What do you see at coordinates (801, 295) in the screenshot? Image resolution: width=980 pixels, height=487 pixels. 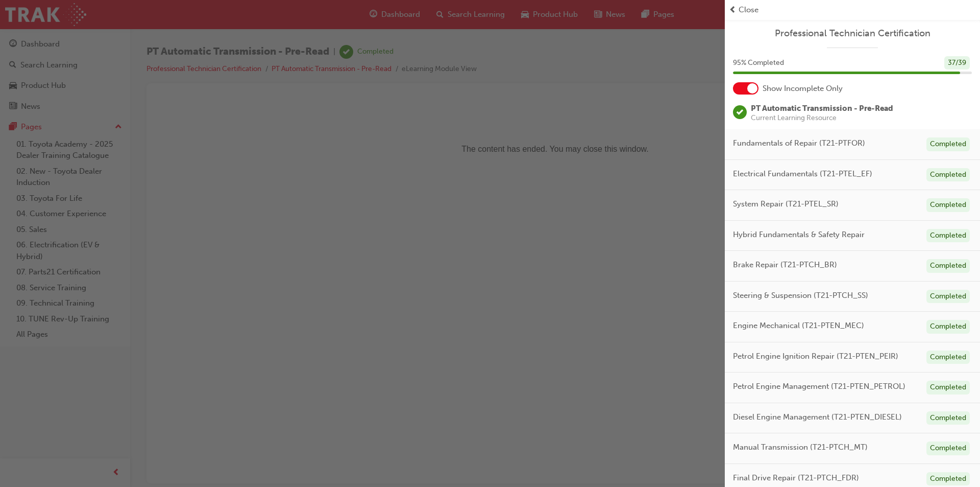 I see `span: Steering & Suspension (T21-PTCH_SS)` at bounding box center [801, 295].